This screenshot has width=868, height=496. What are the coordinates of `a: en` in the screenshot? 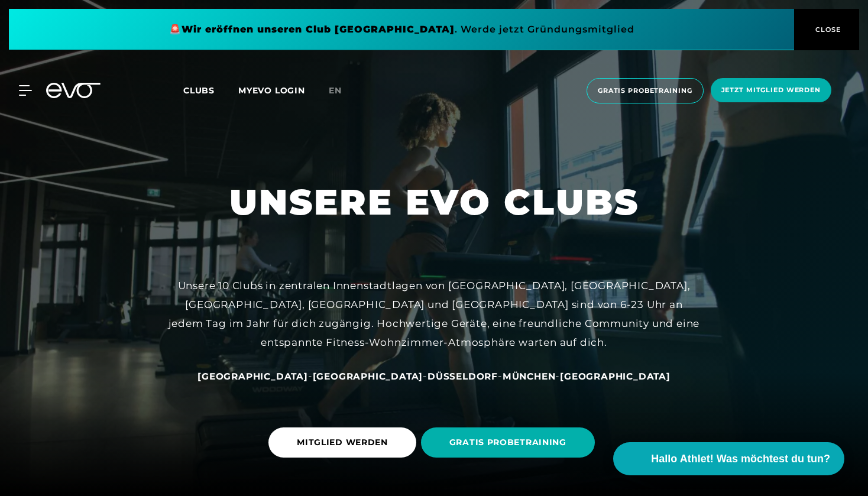 It's located at (342, 90).